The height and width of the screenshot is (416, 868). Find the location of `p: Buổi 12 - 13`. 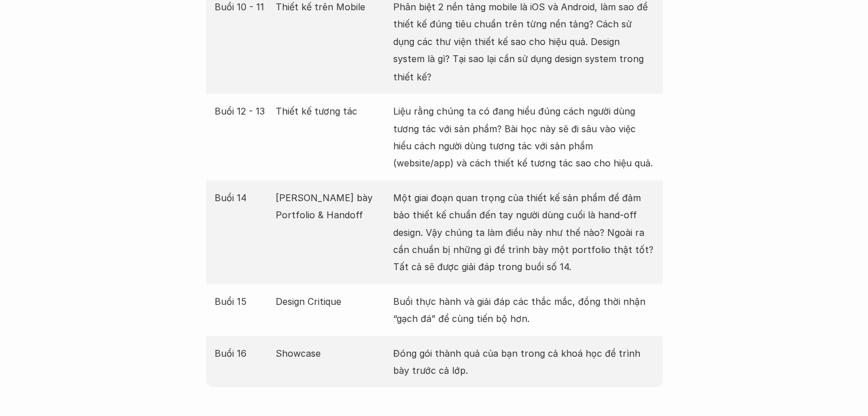

p: Buổi 12 - 13 is located at coordinates (242, 111).